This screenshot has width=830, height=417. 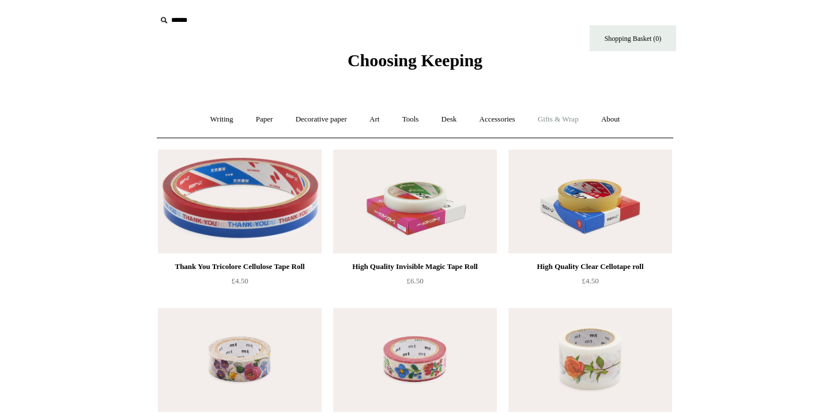 I want to click on a: Tools, so click(x=410, y=119).